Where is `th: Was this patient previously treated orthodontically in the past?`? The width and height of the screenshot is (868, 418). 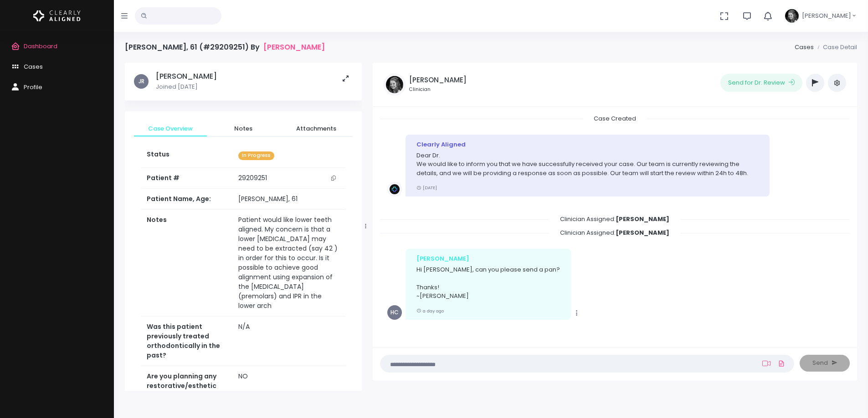 th: Was this patient previously treated orthodontically in the past? is located at coordinates (187, 341).